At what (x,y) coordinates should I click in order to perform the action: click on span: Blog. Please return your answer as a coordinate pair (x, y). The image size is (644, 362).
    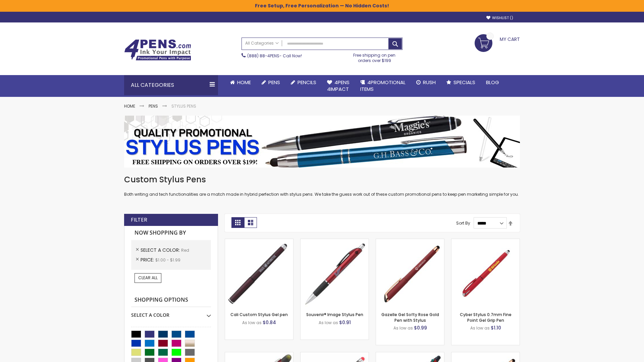
    Looking at the image, I should click on (492, 82).